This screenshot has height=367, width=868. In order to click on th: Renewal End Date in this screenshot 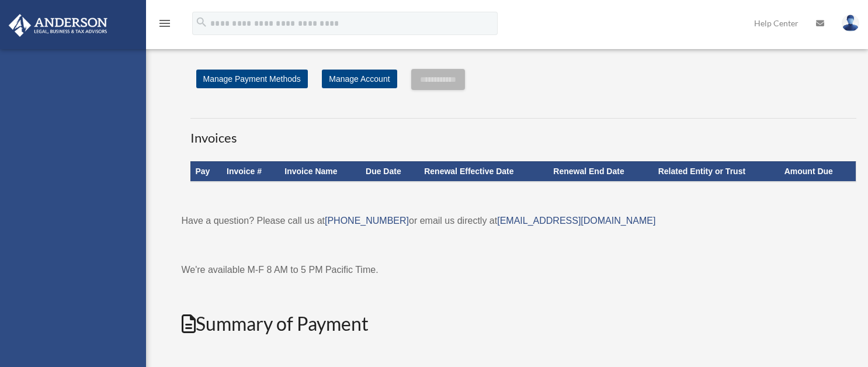, I will do `click(600, 171)`.